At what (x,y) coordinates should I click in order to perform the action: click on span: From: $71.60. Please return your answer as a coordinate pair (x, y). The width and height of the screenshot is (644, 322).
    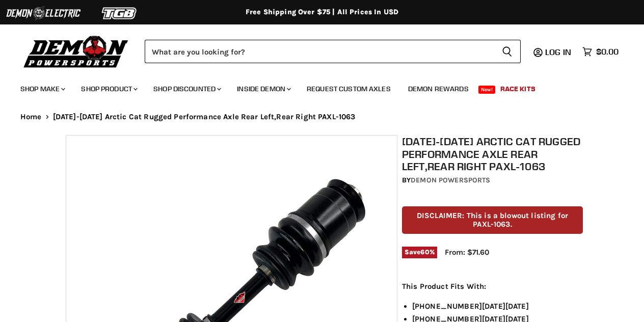
    Looking at the image, I should click on (466, 252).